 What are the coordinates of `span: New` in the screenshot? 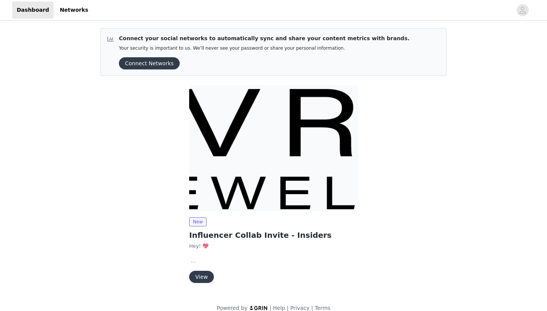 It's located at (198, 222).